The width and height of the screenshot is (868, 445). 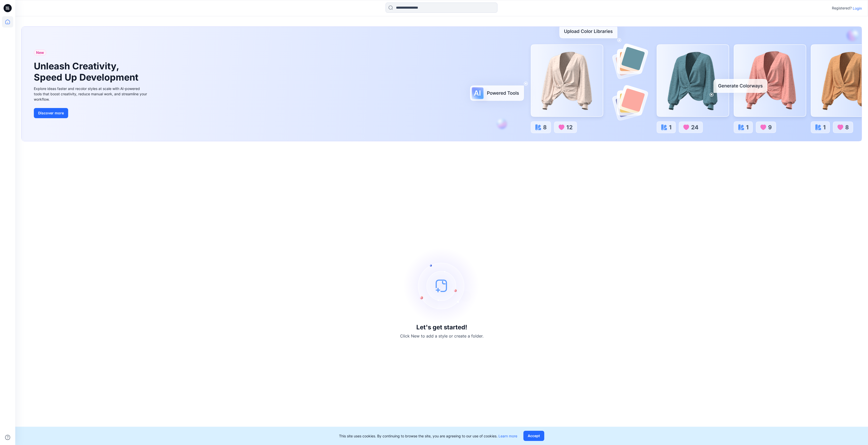 What do you see at coordinates (841, 8) in the screenshot?
I see `p: Registered?` at bounding box center [841, 8].